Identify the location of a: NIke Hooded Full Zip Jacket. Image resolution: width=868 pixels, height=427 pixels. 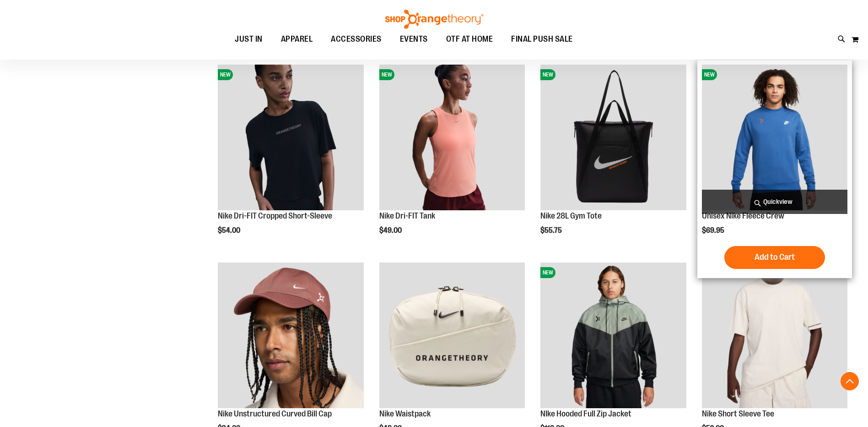
(585, 414).